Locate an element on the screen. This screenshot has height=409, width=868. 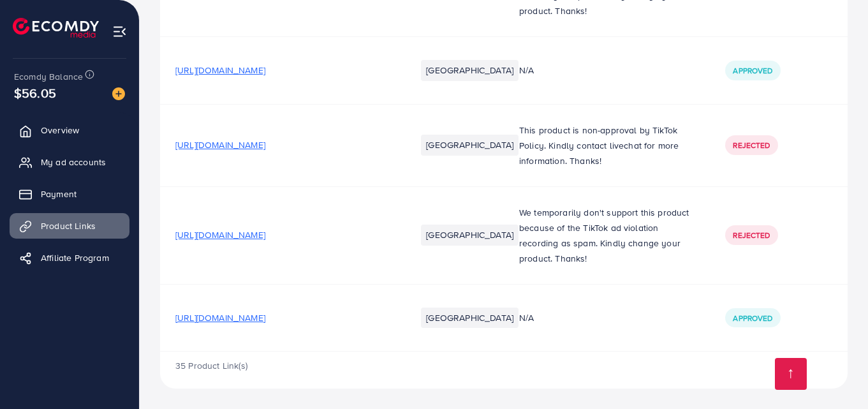
span: My ad accounts is located at coordinates (73, 162).